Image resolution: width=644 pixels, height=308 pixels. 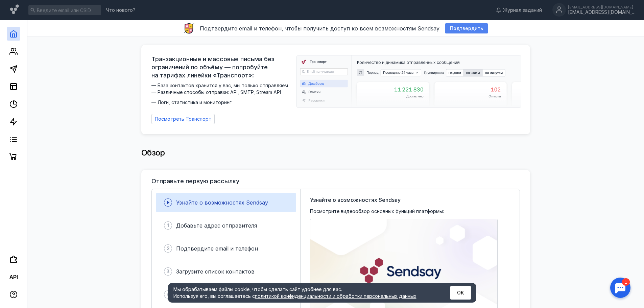 What do you see at coordinates (467, 28) in the screenshot?
I see `span: Подтвердить` at bounding box center [467, 28].